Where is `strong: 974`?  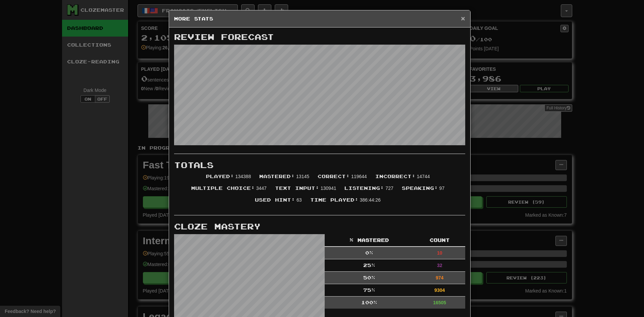
strong: 974 is located at coordinates (440, 277).